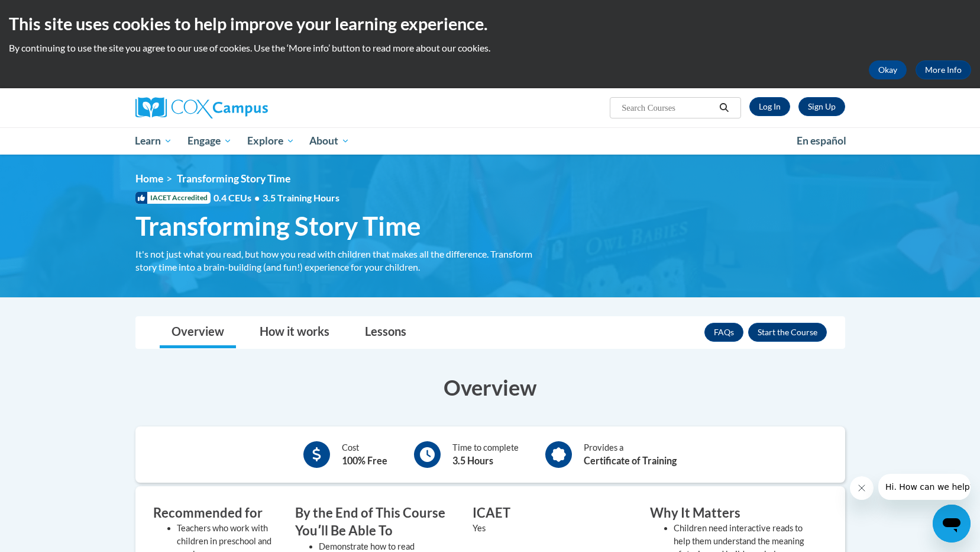 Image resolution: width=980 pixels, height=552 pixels. What do you see at coordinates (822, 140) in the screenshot?
I see `span: En español` at bounding box center [822, 140].